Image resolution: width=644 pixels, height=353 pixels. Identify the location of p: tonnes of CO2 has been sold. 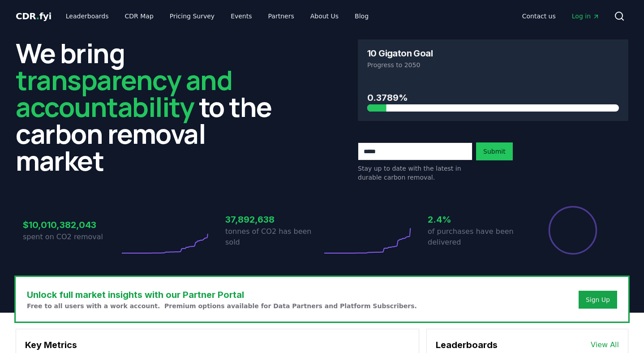
(273, 237).